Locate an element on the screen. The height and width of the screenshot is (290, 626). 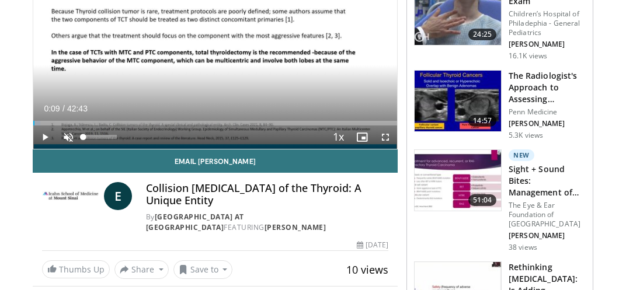
p: 38 views is located at coordinates (522, 247).